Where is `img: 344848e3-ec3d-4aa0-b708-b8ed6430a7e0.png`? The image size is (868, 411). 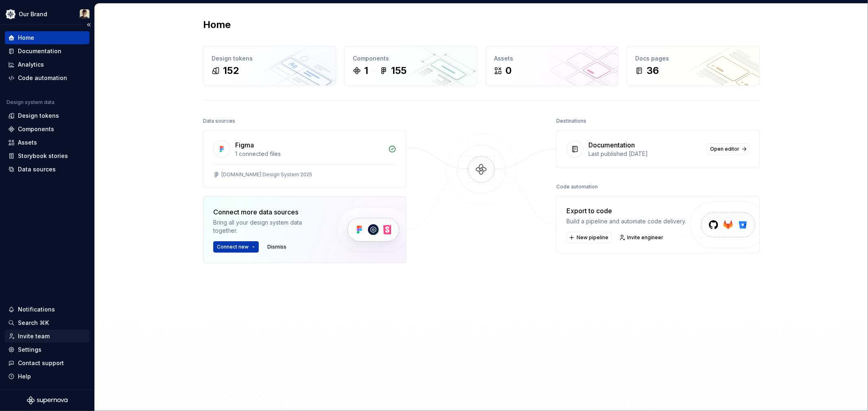
img: 344848e3-ec3d-4aa0-b708-b8ed6430a7e0.png is located at coordinates (10, 14).